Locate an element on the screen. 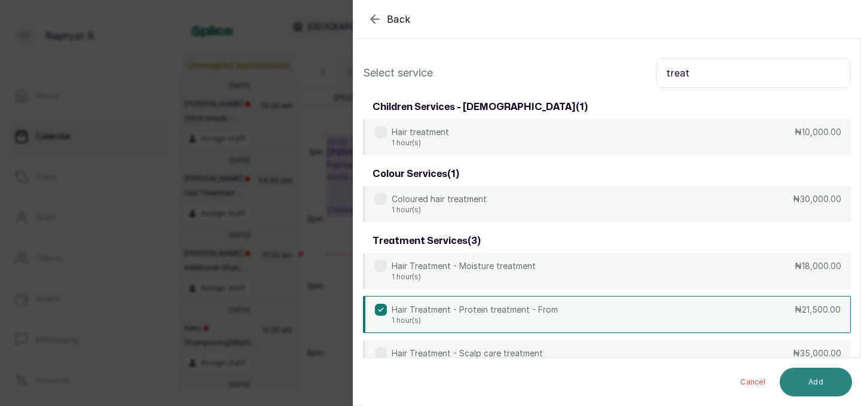 The width and height of the screenshot is (861, 406). span: Back is located at coordinates (399, 19).